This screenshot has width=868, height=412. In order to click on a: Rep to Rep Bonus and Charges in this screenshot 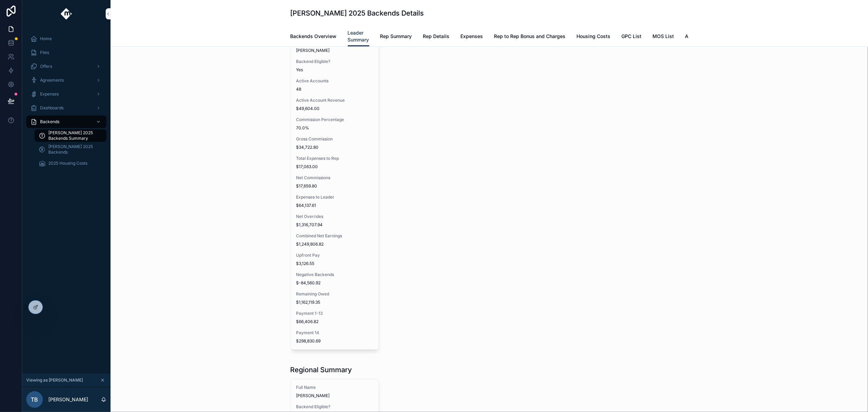, I will do `click(530, 37)`.